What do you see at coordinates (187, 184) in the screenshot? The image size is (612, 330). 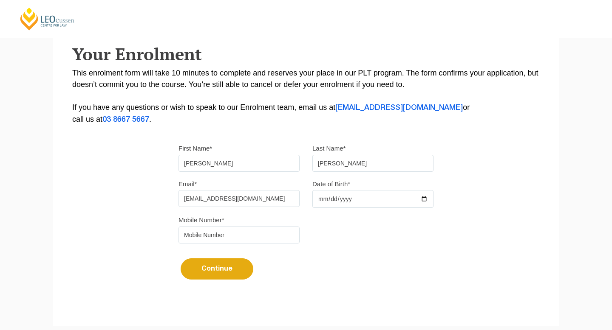 I see `label: Email*` at bounding box center [187, 184].